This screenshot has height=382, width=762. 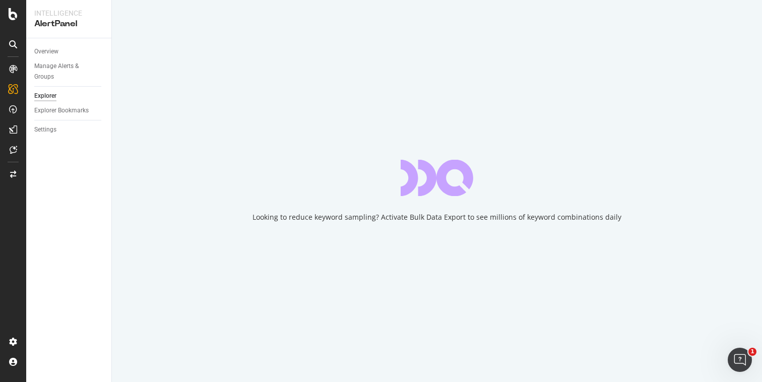 What do you see at coordinates (45, 130) in the screenshot?
I see `div: Settings` at bounding box center [45, 130].